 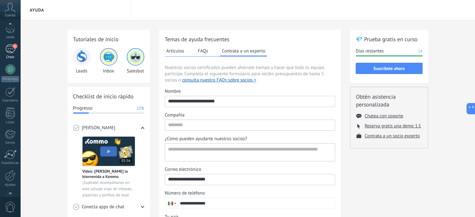 What do you see at coordinates (175, 51) in the screenshot?
I see `button: Artículos` at bounding box center [175, 51].